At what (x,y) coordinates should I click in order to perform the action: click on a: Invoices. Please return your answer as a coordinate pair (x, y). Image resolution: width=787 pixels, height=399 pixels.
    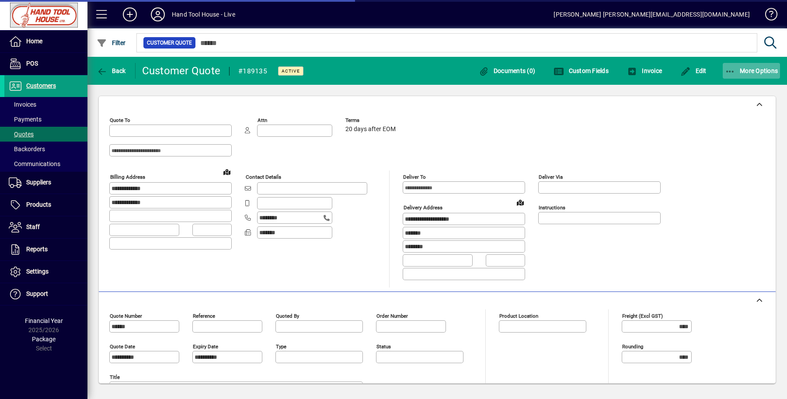
    Looking at the image, I should click on (46, 104).